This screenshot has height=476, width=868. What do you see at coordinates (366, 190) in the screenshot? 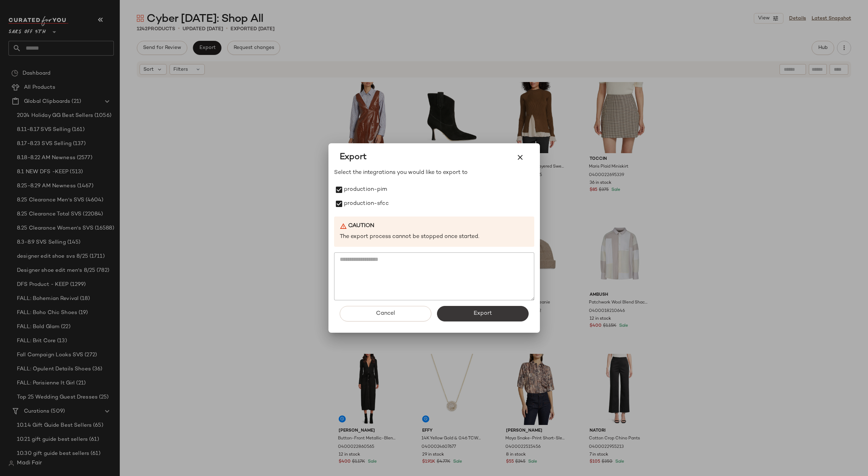
I see `label: production-pim` at bounding box center [366, 190].